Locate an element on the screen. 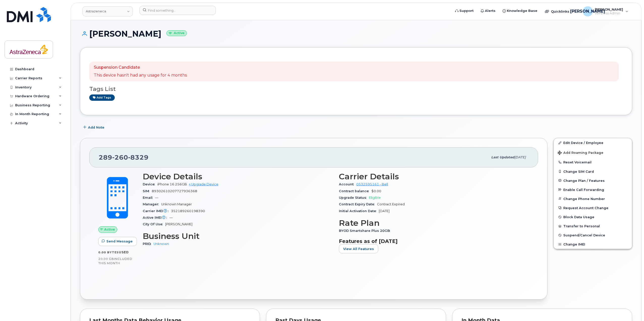  span: Suspend/Cancel Device is located at coordinates (584, 235).